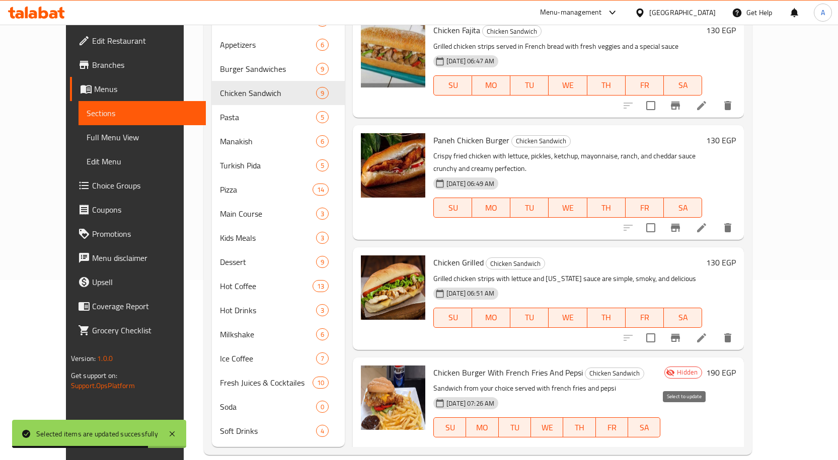 This screenshot has height=460, width=838. Describe the element at coordinates (268, 262) in the screenshot. I see `span: Dessert` at that location.